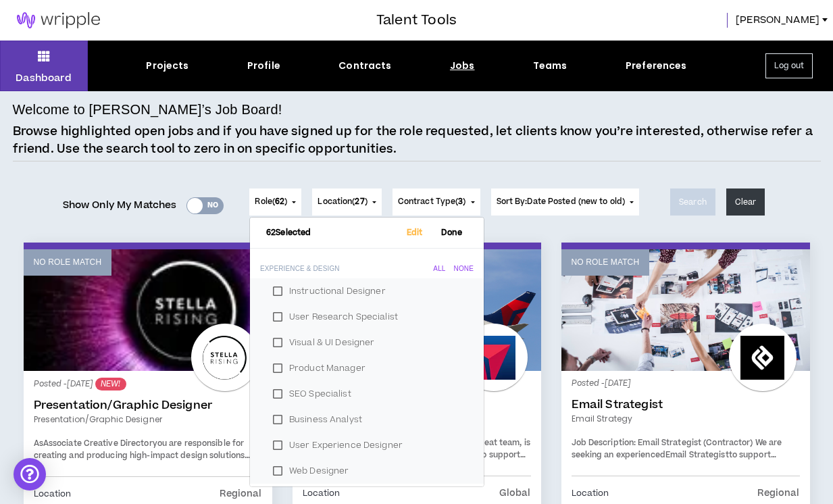  Describe the element at coordinates (432, 202) in the screenshot. I see `span: Contract Type ( )` at that location.